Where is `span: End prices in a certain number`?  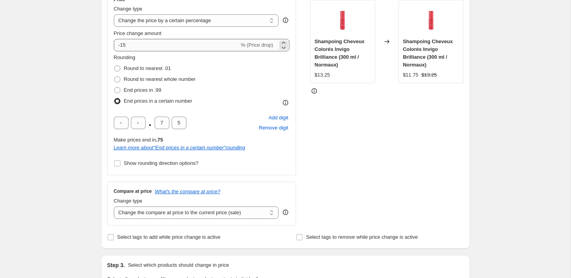
span: End prices in a certain number is located at coordinates (158, 101).